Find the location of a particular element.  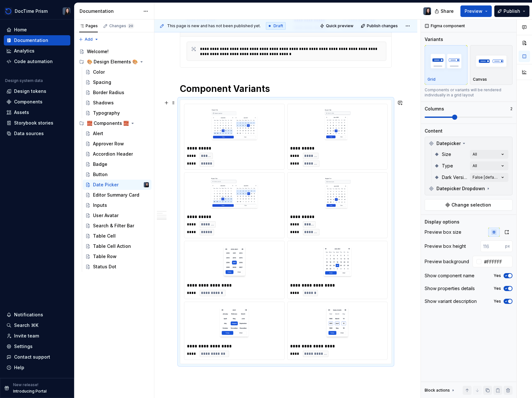

h1: Component Variants is located at coordinates (286, 89).